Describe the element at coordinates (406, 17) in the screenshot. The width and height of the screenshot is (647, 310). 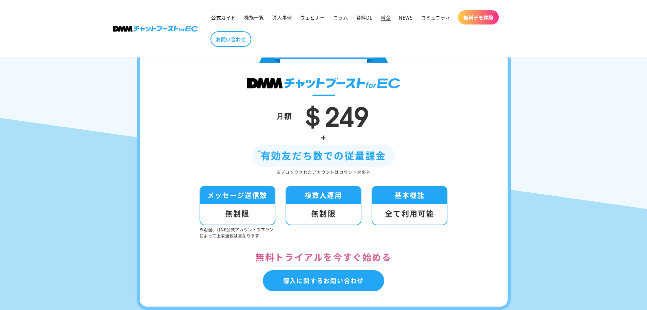
I see `a: NEWS` at that location.